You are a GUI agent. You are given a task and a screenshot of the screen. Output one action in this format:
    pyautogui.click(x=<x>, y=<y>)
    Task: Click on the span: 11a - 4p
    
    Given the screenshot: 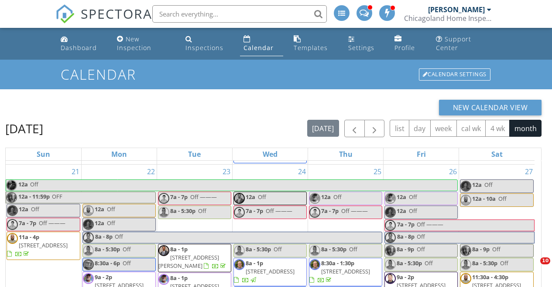 What is the action you would take?
    pyautogui.click(x=29, y=237)
    